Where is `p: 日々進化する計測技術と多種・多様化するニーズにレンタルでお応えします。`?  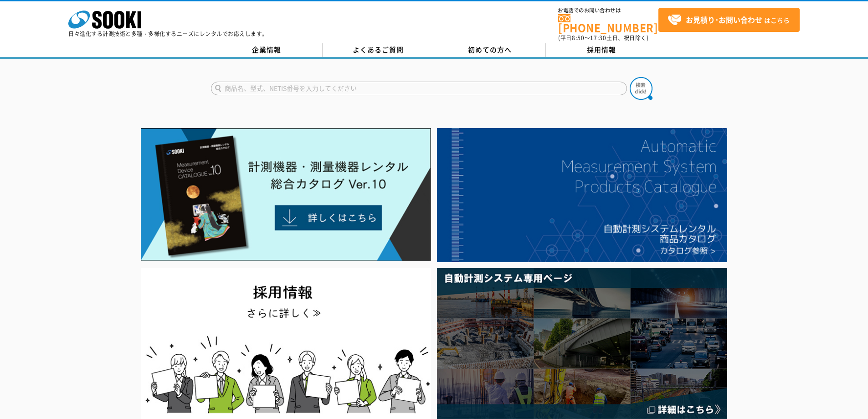
p: 日々進化する計測技術と多種・多様化するニーズにレンタルでお応えします。 is located at coordinates (168, 34).